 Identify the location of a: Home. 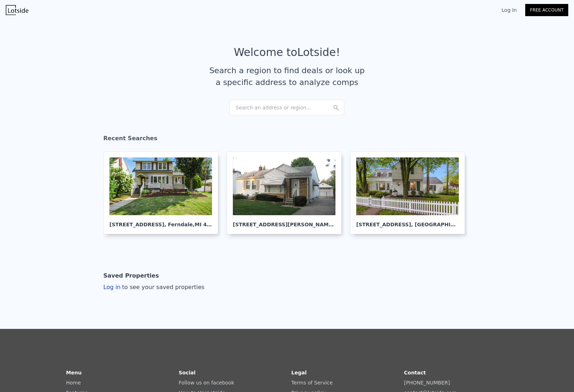
(73, 382).